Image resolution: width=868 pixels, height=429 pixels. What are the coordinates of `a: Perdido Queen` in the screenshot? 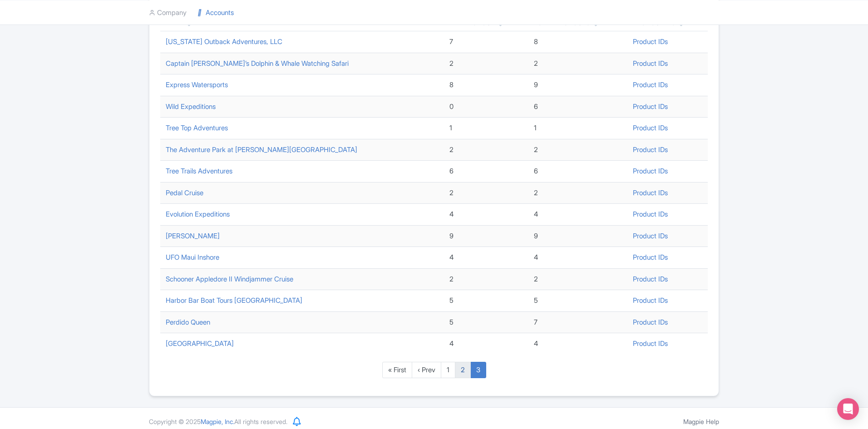 It's located at (188, 322).